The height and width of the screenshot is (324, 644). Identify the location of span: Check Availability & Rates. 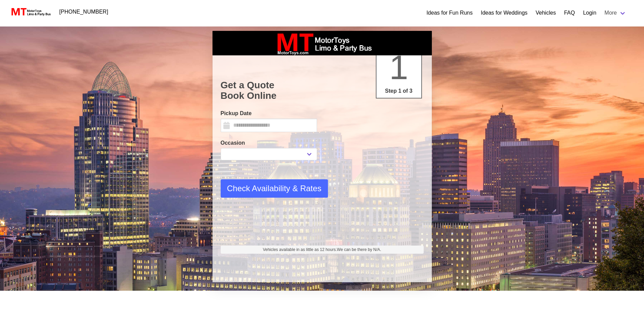
(274, 189).